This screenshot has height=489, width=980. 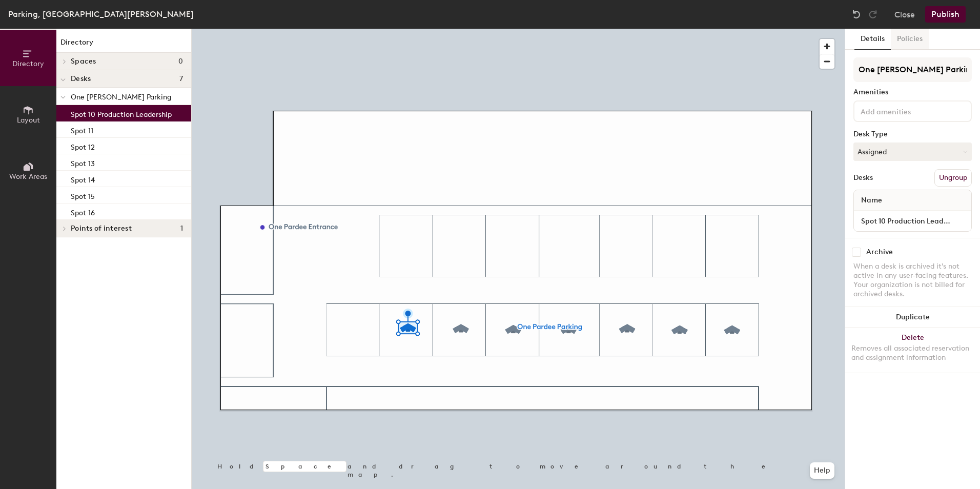 I want to click on span: 1, so click(x=182, y=229).